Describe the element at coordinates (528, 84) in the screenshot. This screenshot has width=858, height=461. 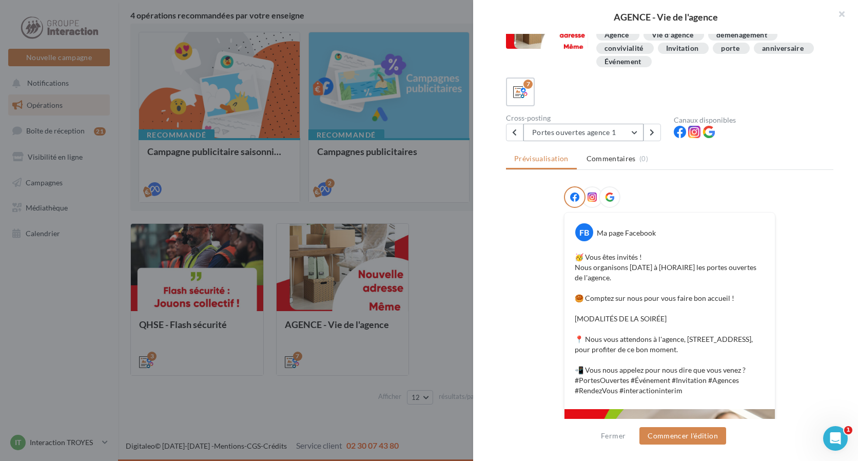
I see `div: 7` at that location.